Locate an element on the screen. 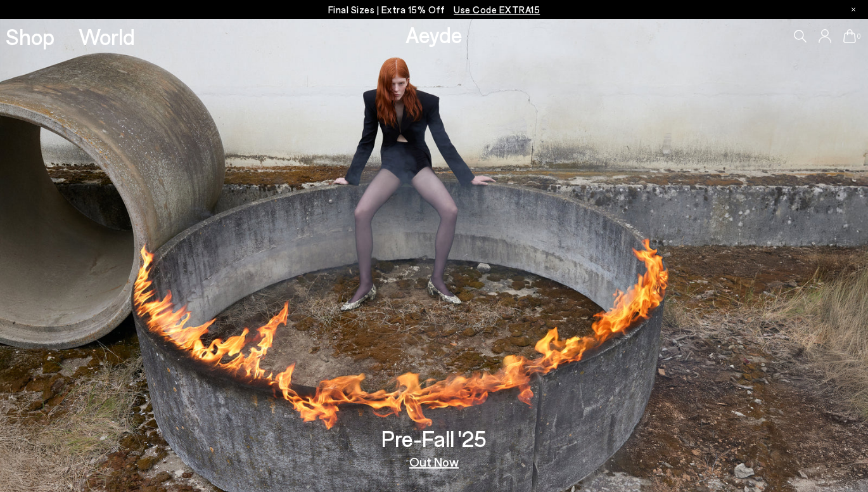 The height and width of the screenshot is (492, 868). a: Out Now is located at coordinates (434, 461).